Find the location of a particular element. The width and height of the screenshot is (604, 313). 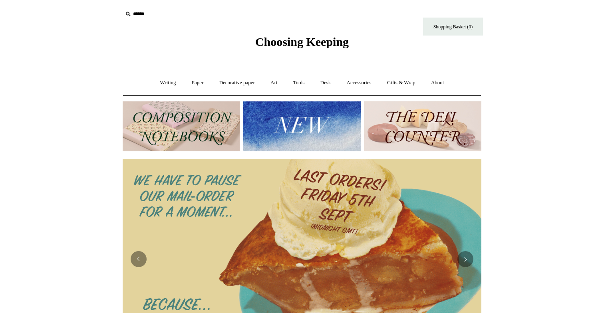

a: Writing is located at coordinates (168, 83).